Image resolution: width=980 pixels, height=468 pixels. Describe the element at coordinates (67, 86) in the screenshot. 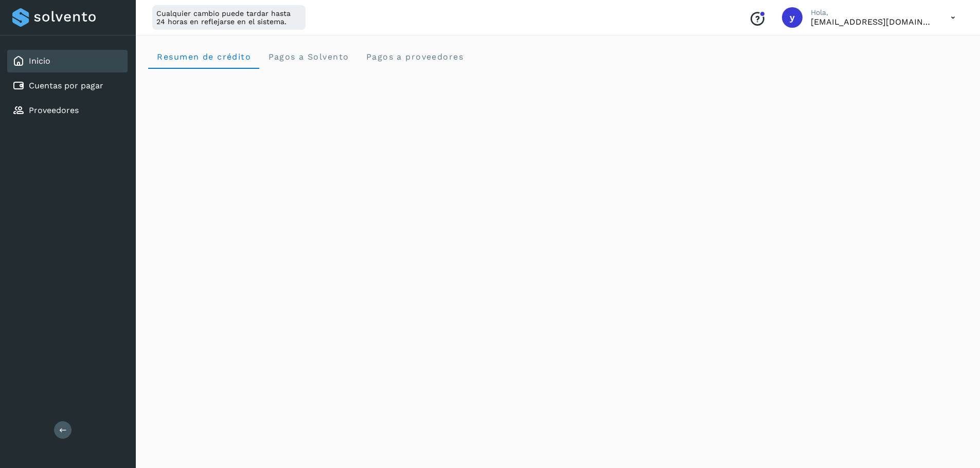

I see `div: Cuentas por pagar` at that location.